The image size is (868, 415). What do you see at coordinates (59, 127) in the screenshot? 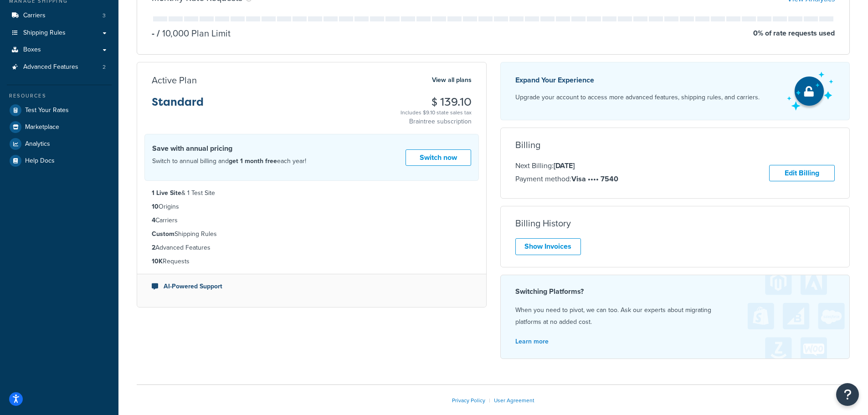
I see `a: Marketplace` at bounding box center [59, 127].